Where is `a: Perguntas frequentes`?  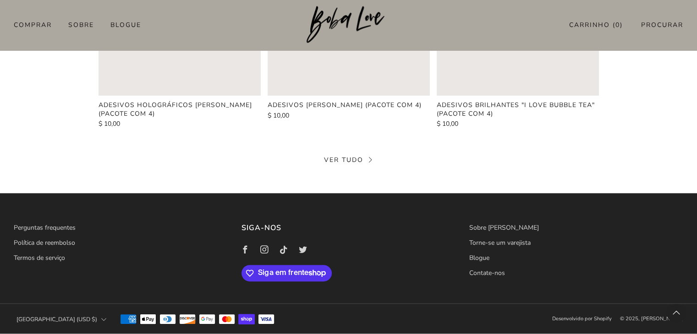
a: Perguntas frequentes is located at coordinates (44, 228).